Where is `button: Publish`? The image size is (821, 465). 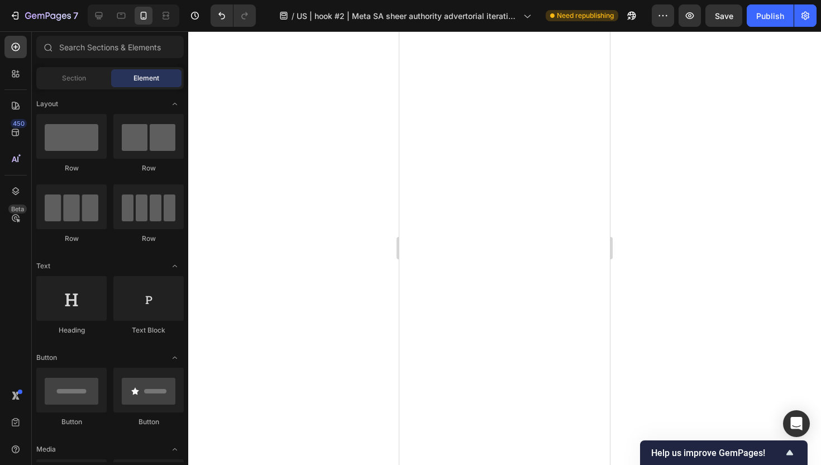
button: Publish is located at coordinates (771, 16).